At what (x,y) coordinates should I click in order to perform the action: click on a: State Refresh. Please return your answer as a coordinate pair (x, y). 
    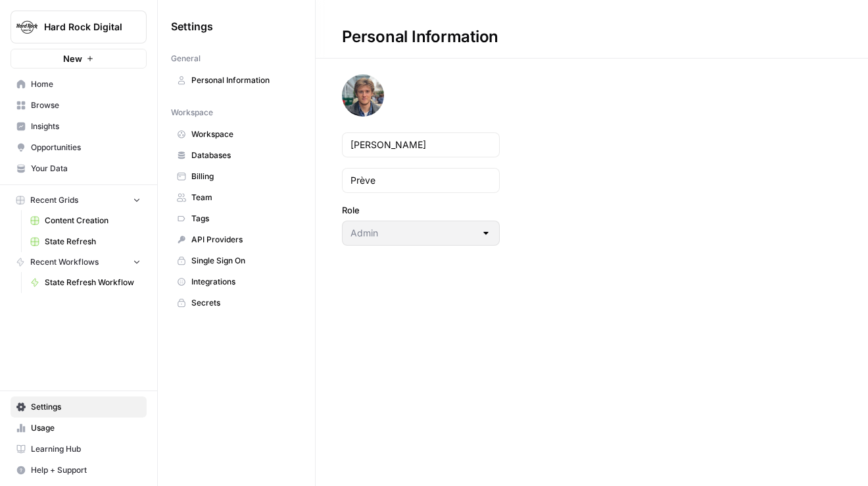
    Looking at the image, I should click on (86, 241).